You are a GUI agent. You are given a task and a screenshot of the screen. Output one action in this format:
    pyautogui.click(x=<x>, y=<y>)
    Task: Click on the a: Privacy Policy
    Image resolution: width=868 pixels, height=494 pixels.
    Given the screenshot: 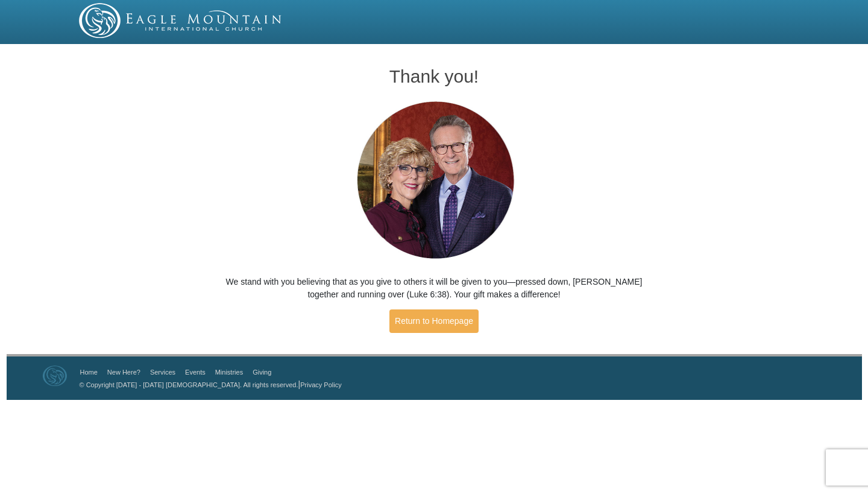 What is the action you would take?
    pyautogui.click(x=321, y=385)
    